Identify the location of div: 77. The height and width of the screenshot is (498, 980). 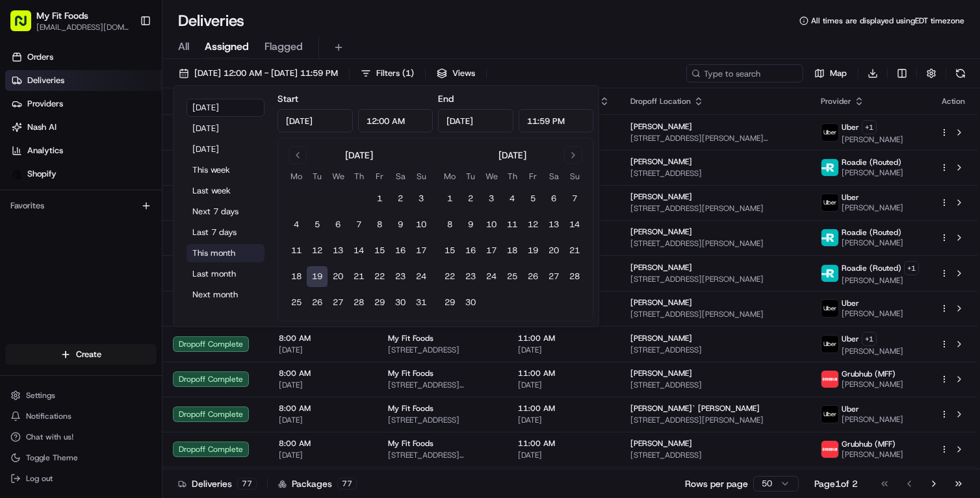
(247, 484).